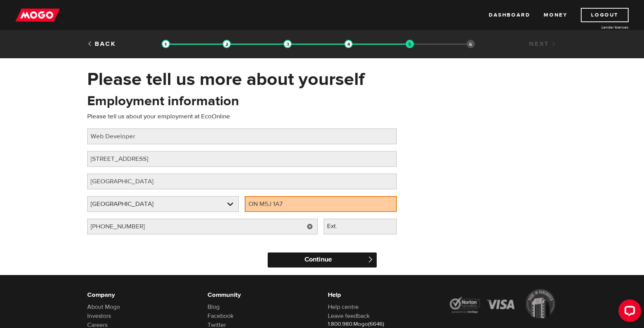  Describe the element at coordinates (543, 44) in the screenshot. I see `a: Next` at that location.